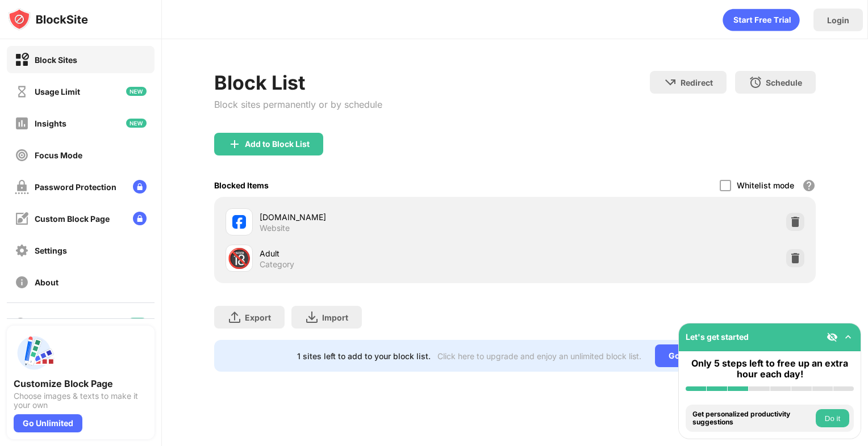 The width and height of the screenshot is (868, 446). Describe the element at coordinates (838, 19) in the screenshot. I see `div: Login` at that location.